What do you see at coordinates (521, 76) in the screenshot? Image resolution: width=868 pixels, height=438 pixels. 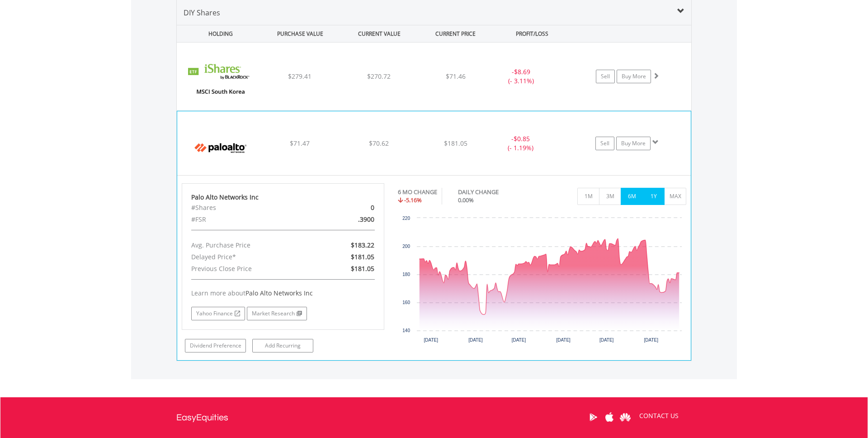 I see `div: - (- 3.11%)` at bounding box center [521, 76].